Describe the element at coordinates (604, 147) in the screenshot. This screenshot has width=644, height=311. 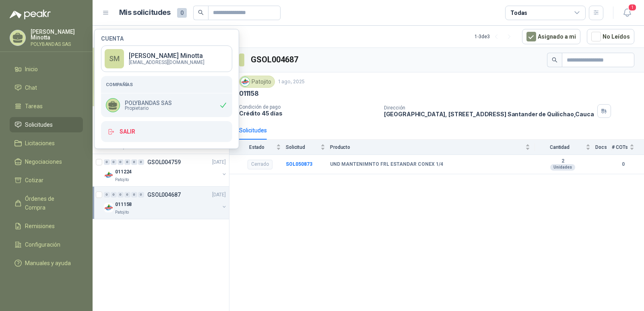
I see `th: Docs` at that location.